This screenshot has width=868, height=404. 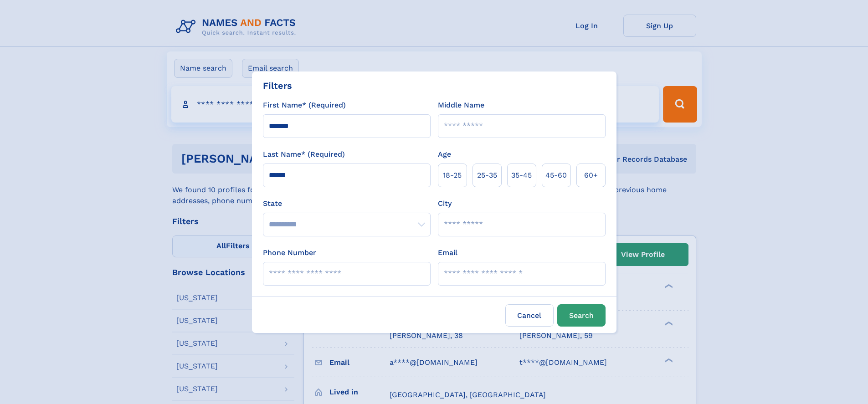 What do you see at coordinates (305, 105) in the screenshot?
I see `label: First Name* (Required)` at bounding box center [305, 105].